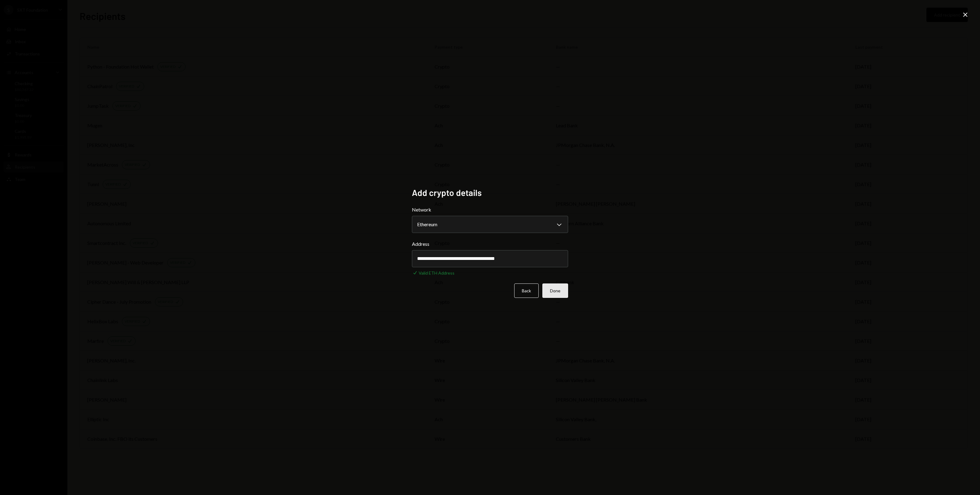  Describe the element at coordinates (436, 273) in the screenshot. I see `div: Valid ETH Address` at that location.